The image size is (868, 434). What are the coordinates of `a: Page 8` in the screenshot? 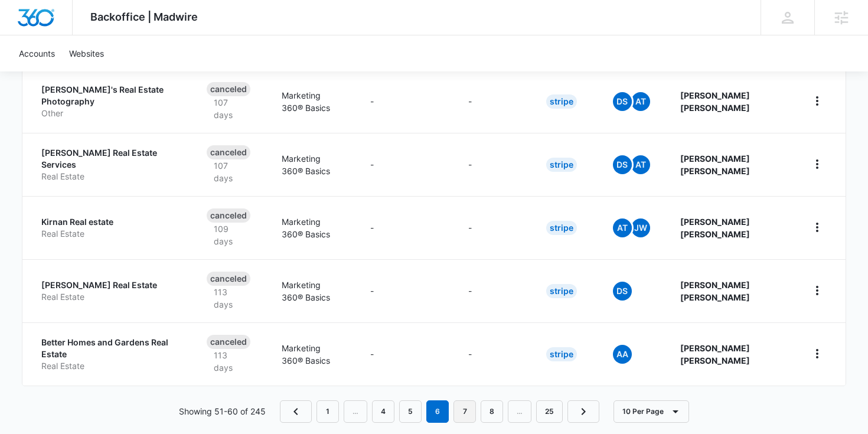 It's located at (492, 411).